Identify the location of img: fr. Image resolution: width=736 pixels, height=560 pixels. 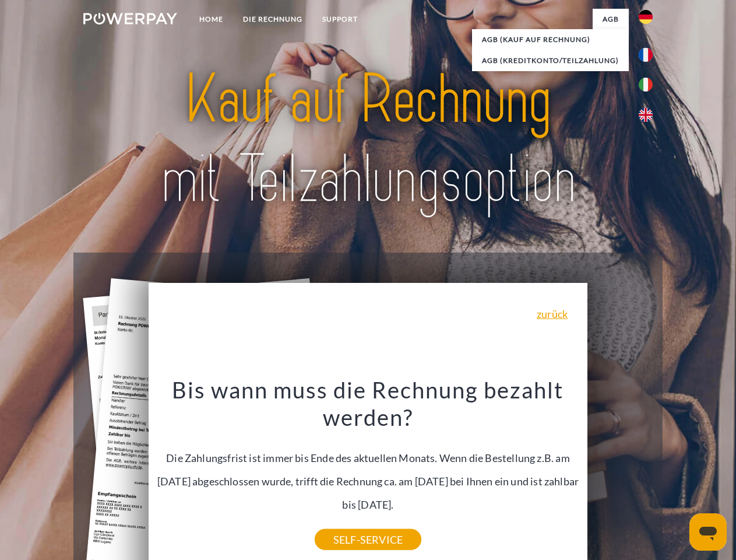
(646, 55).